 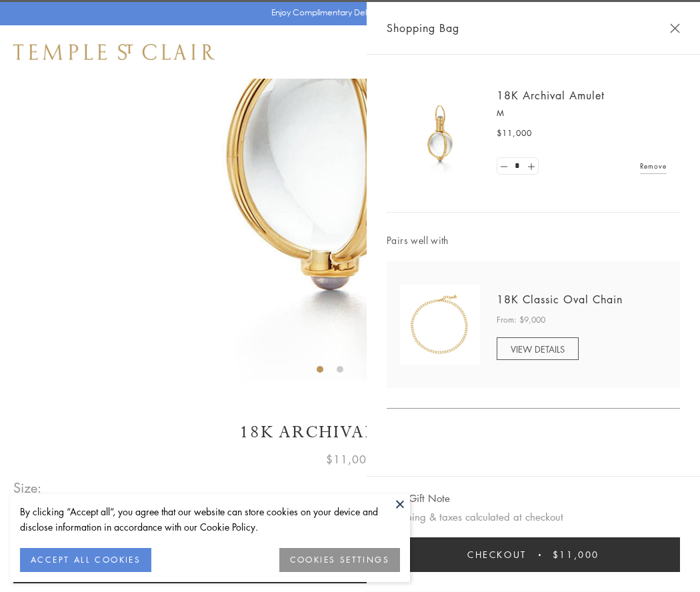 What do you see at coordinates (85, 560) in the screenshot?
I see `button: ACCEPT ALL COOKIES` at bounding box center [85, 560].